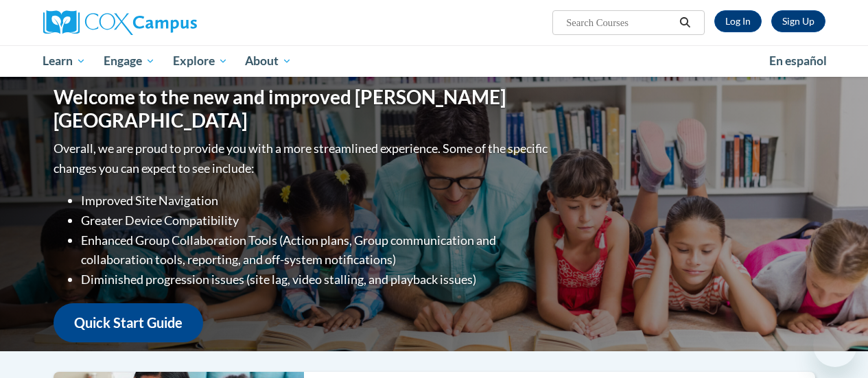  What do you see at coordinates (798, 21) in the screenshot?
I see `a: Register` at bounding box center [798, 21].